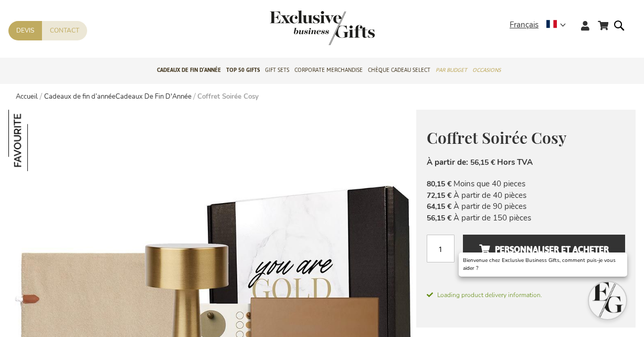 Image resolution: width=644 pixels, height=337 pixels. I want to click on span: Occasions, so click(486, 70).